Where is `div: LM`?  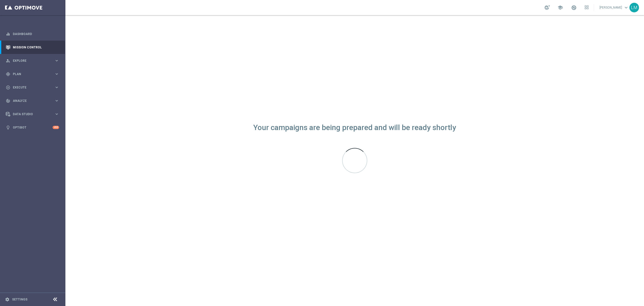
div: LM is located at coordinates (634, 8).